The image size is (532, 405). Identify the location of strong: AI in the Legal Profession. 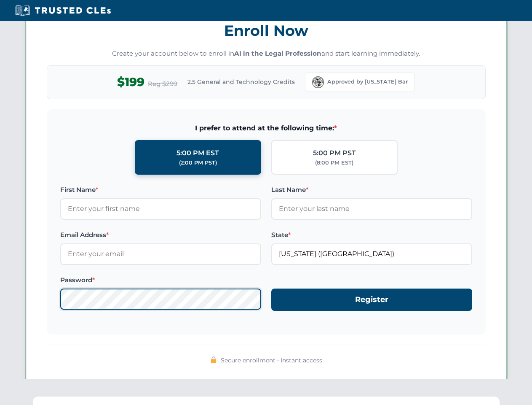
(278, 53).